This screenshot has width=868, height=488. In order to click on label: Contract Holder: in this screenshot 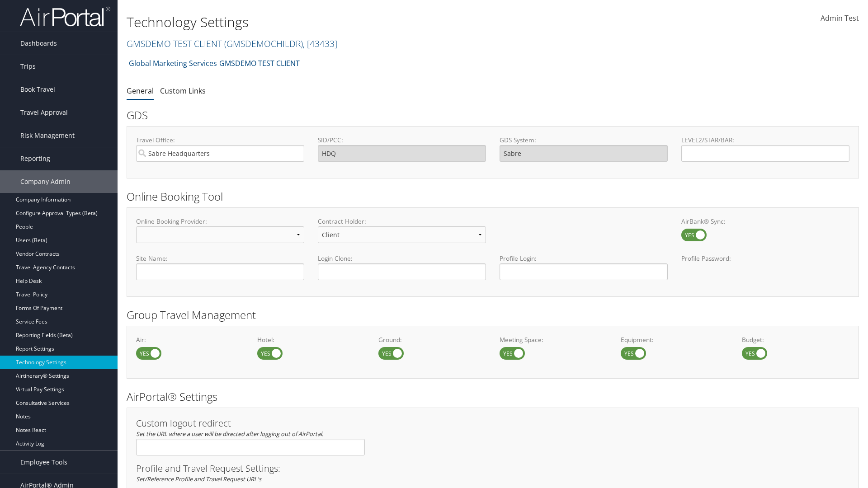, I will do `click(402, 222)`.